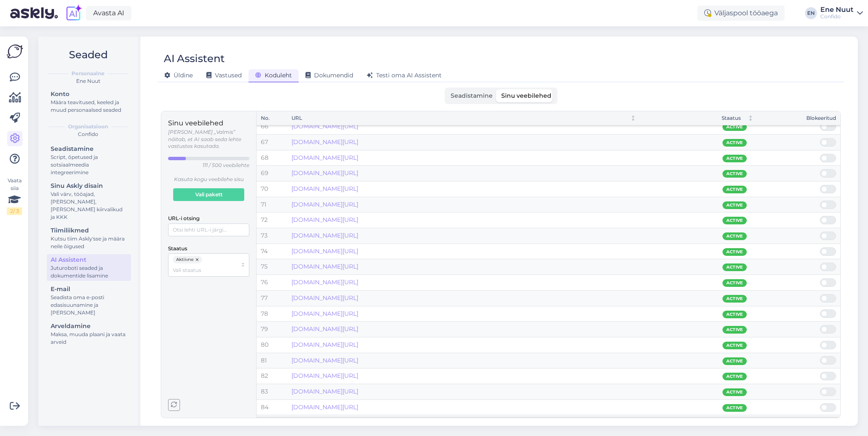  I want to click on span: Koduleht, so click(273, 75).